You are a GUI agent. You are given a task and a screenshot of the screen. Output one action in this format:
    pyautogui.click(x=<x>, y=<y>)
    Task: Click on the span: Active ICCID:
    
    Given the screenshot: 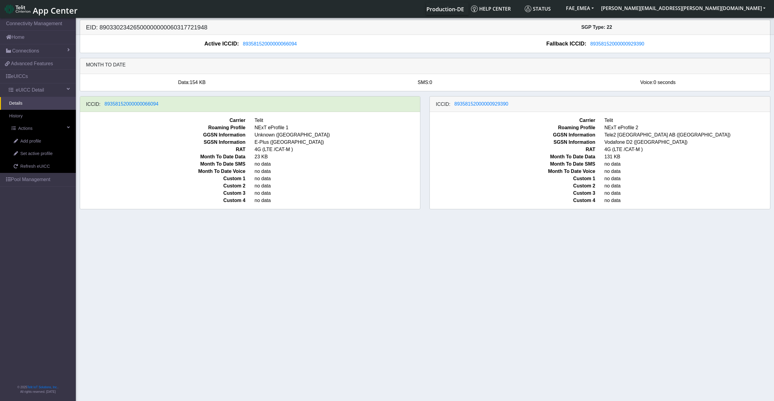 What is the action you would take?
    pyautogui.click(x=222, y=44)
    